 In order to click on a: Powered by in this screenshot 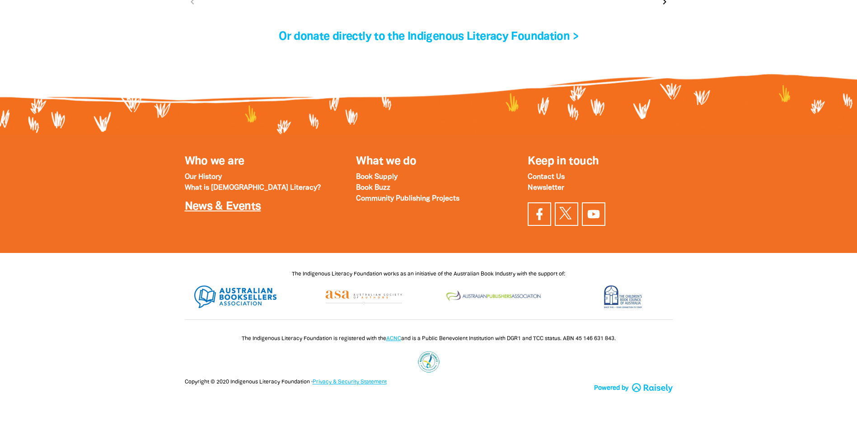, I will do `click(634, 388)`.